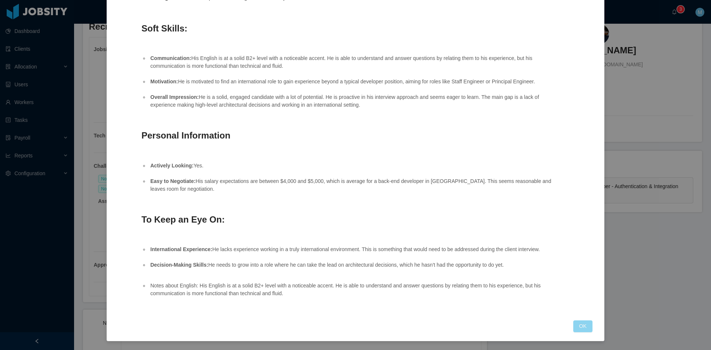 The width and height of the screenshot is (711, 350). I want to click on li: He lacks experience working in a truly international environment. This is something that would ne..., so click(357, 249).